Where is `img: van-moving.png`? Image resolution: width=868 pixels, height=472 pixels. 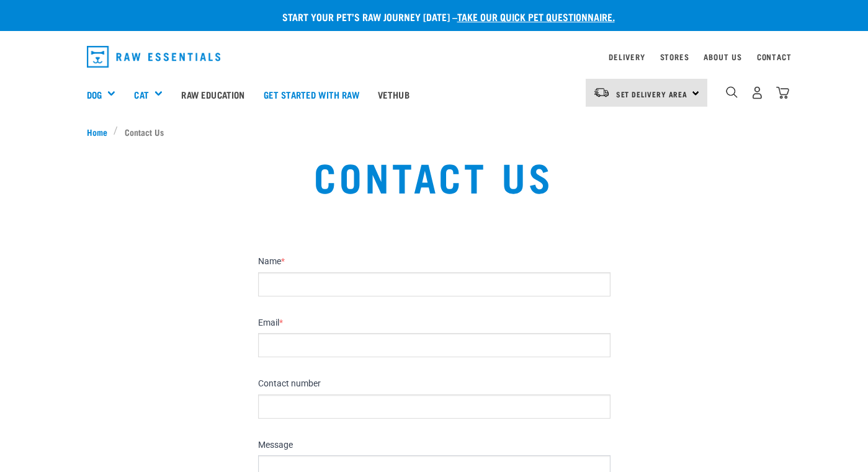
img: van-moving.png is located at coordinates (602, 92).